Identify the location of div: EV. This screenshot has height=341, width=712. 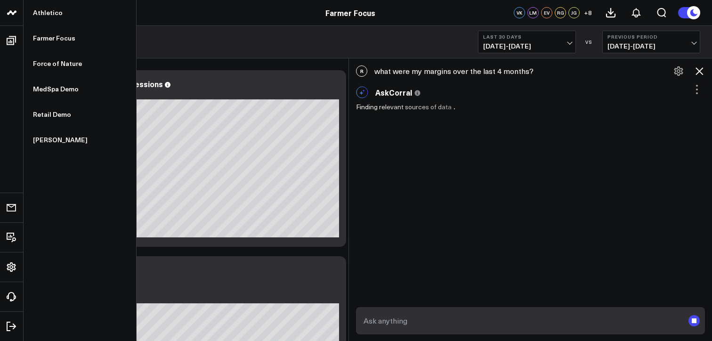
(547, 13).